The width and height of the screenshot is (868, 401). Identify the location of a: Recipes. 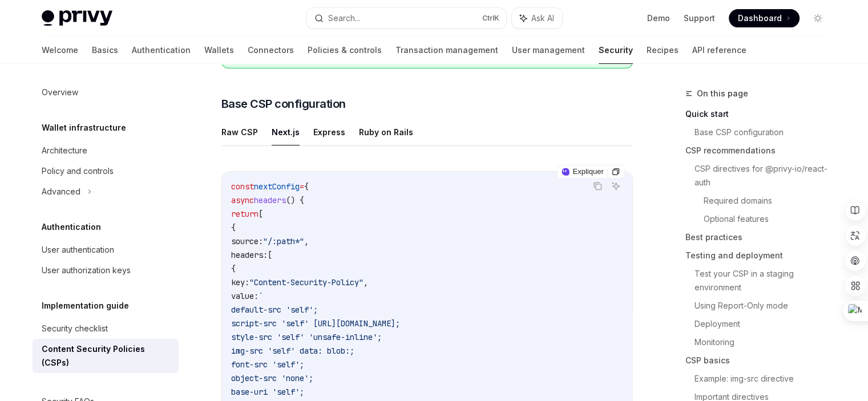
(663, 50).